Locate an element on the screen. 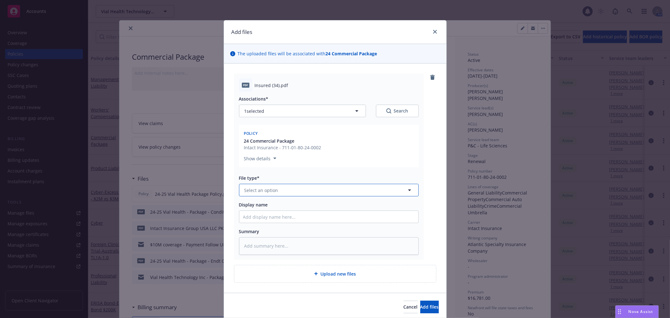  div: Upload new files is located at coordinates (335, 274).